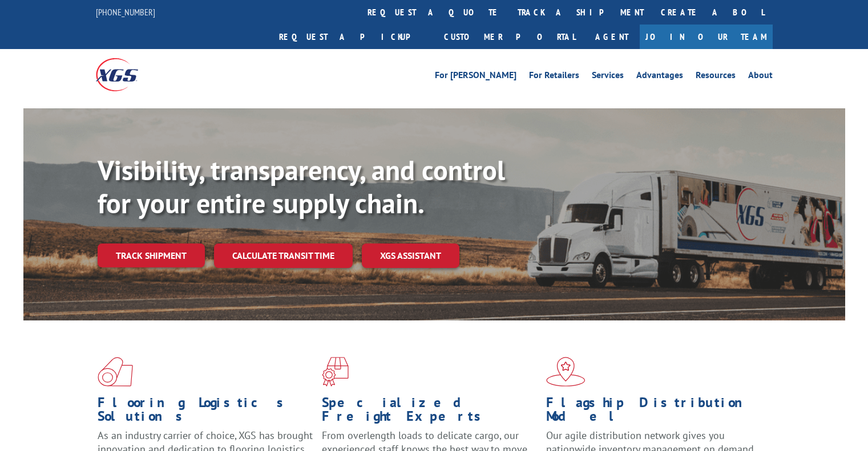 The image size is (868, 451). I want to click on a: Request a pickup, so click(353, 36).